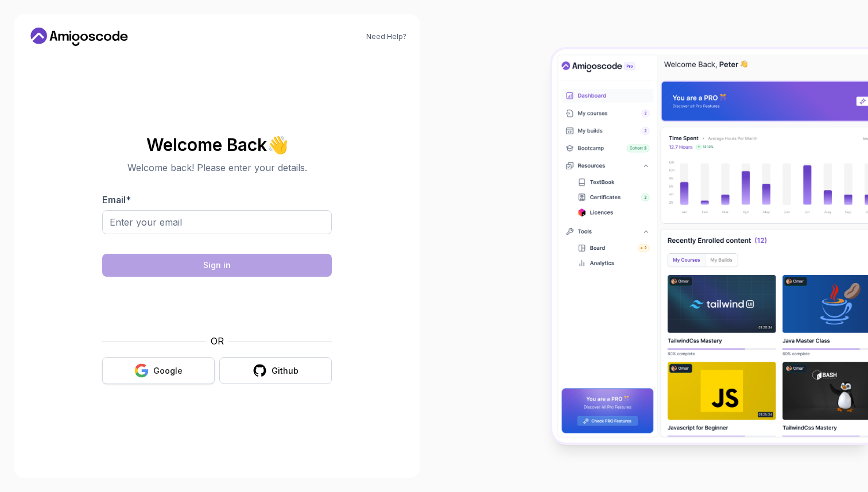 Image resolution: width=868 pixels, height=492 pixels. What do you see at coordinates (275, 370) in the screenshot?
I see `button: Github` at bounding box center [275, 370].